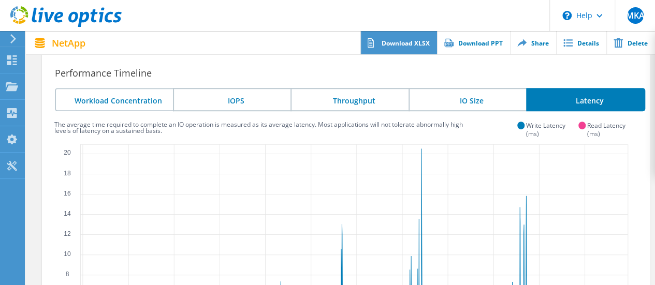  What do you see at coordinates (67, 274) in the screenshot?
I see `text: 8` at bounding box center [67, 274].